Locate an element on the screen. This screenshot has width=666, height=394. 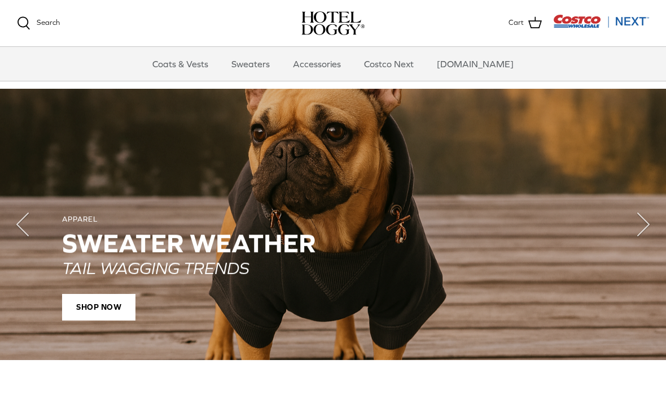
a: Coats & Vests is located at coordinates (180, 64).